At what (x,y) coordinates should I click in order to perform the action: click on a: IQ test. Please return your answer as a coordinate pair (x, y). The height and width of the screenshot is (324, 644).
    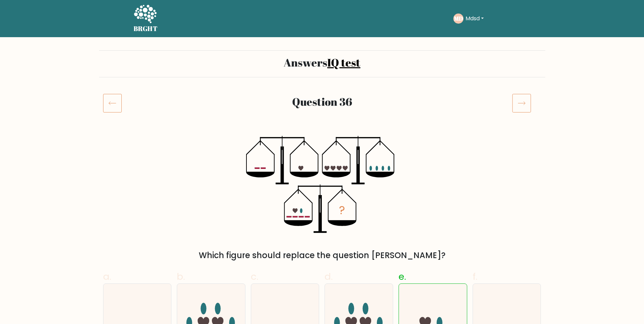
    Looking at the image, I should click on (344, 63).